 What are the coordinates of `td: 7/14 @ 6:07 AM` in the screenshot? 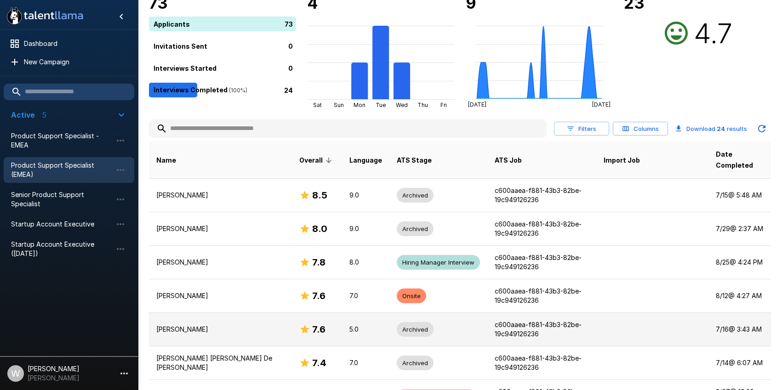 It's located at (740, 363).